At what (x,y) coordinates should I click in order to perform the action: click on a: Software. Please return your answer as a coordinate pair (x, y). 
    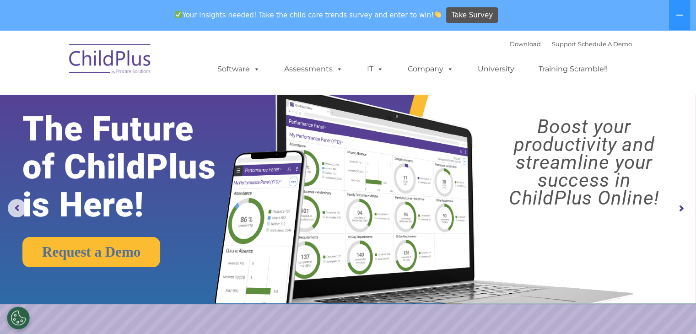
    Looking at the image, I should click on (238, 69).